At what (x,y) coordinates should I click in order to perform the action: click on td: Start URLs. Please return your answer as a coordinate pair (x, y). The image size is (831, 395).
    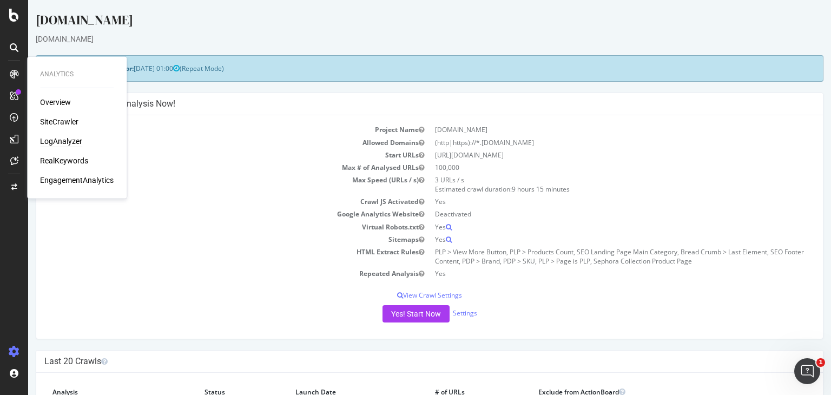
    Looking at the image, I should click on (209, 155).